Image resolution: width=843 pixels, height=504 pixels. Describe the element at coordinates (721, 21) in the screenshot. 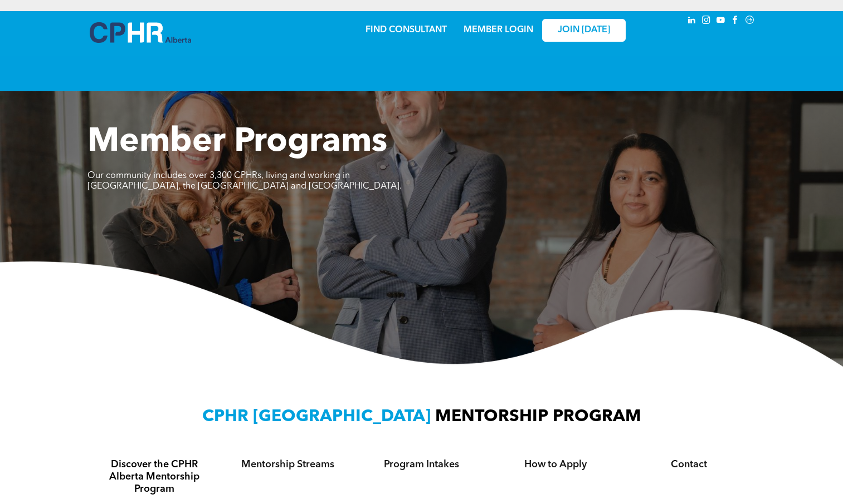

I see `a: youtube` at that location.